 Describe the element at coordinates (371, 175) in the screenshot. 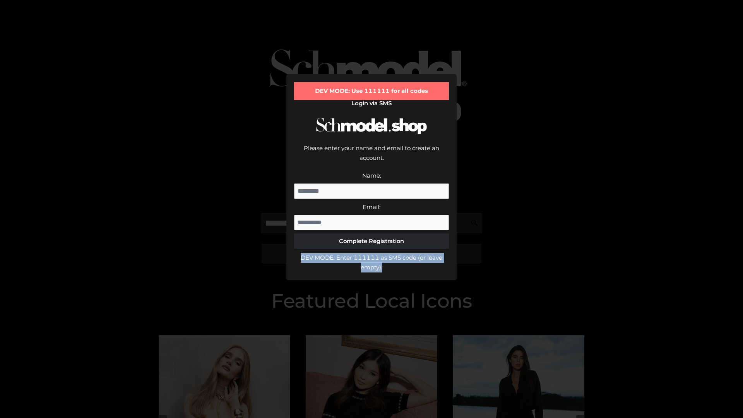

I see `label: Name:` at that location.